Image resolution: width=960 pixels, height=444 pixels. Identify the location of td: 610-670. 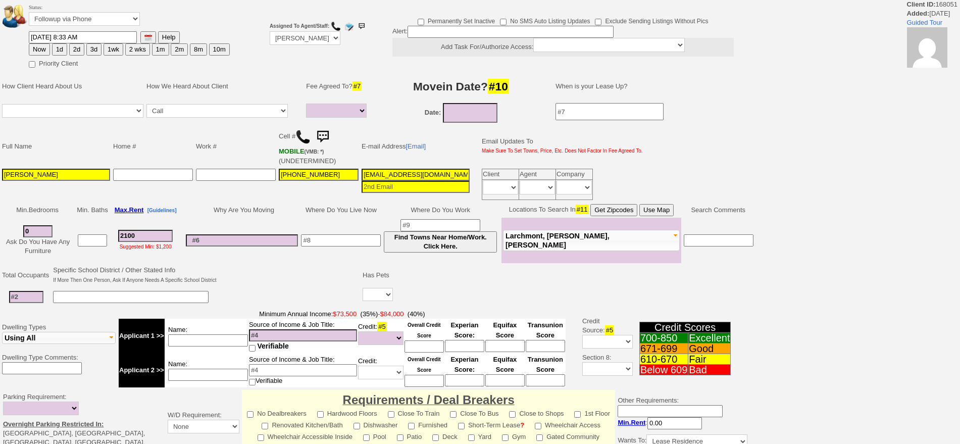
(663, 359).